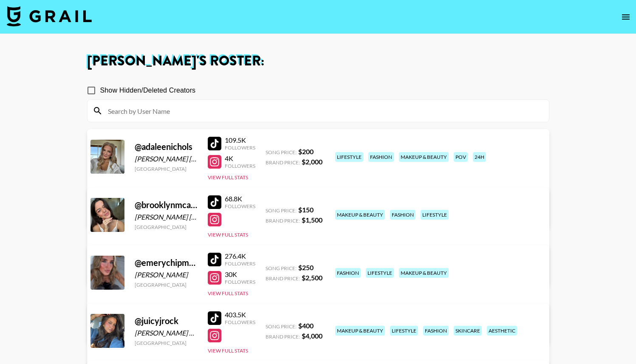 The image size is (636, 364). What do you see at coordinates (306, 151) in the screenshot?
I see `strong: $ 200` at bounding box center [306, 151].